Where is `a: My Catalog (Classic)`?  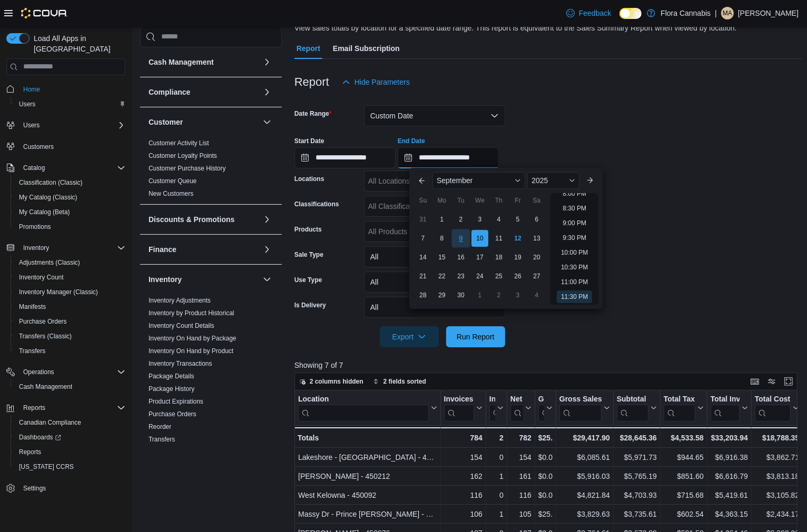 a: My Catalog (Classic) is located at coordinates (48, 198).